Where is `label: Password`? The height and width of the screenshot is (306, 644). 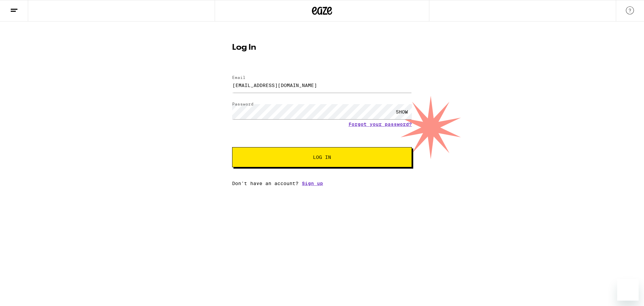 label: Password is located at coordinates (243, 104).